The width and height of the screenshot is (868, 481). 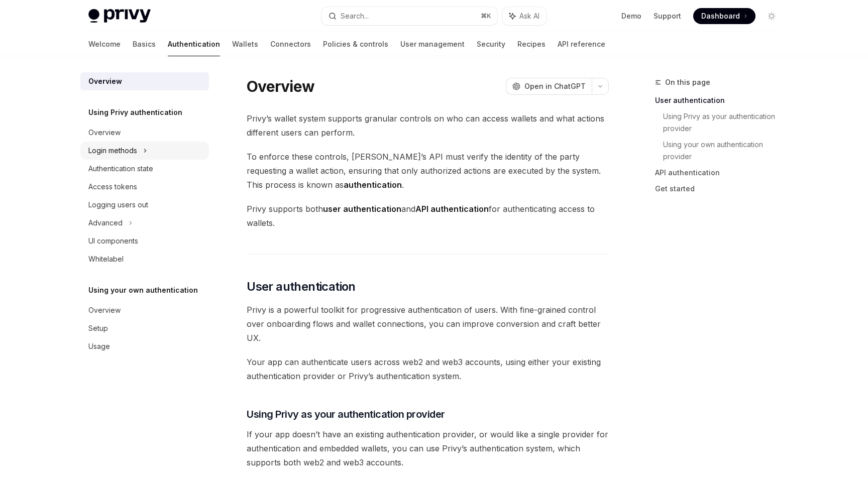 What do you see at coordinates (106, 259) in the screenshot?
I see `div: Whitelabel` at bounding box center [106, 259].